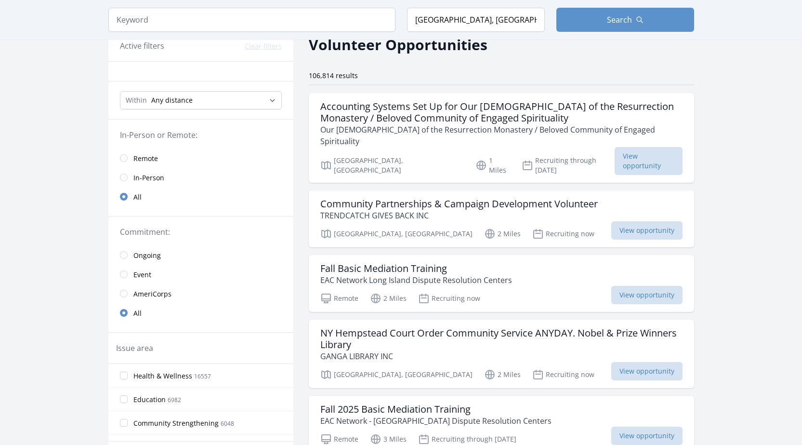 This screenshot has height=445, width=802. Describe the element at coordinates (202, 376) in the screenshot. I see `span: 16557` at that location.